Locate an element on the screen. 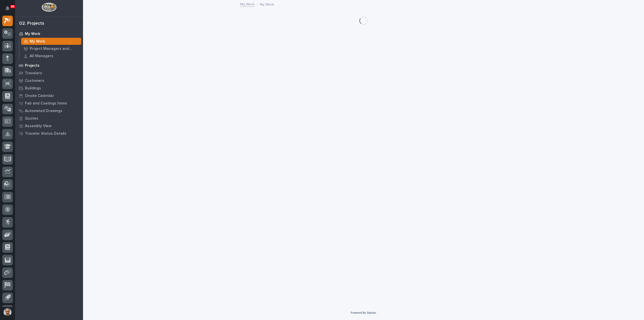  p: Automated Drawings is located at coordinates (43, 111).